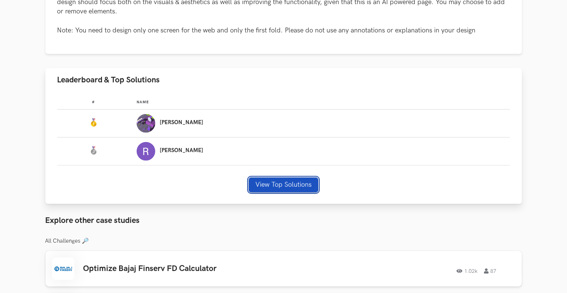 Image resolution: width=567 pixels, height=293 pixels. Describe the element at coordinates (143, 102) in the screenshot. I see `span: Name` at that location.